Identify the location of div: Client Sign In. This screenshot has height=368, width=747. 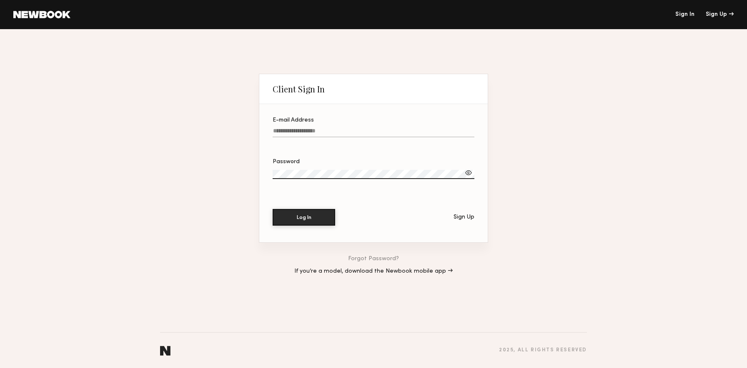
(298, 89).